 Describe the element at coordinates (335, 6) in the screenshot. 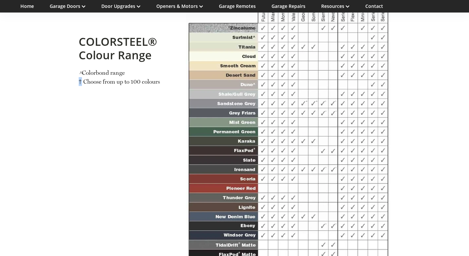

I see `a: Resources` at that location.